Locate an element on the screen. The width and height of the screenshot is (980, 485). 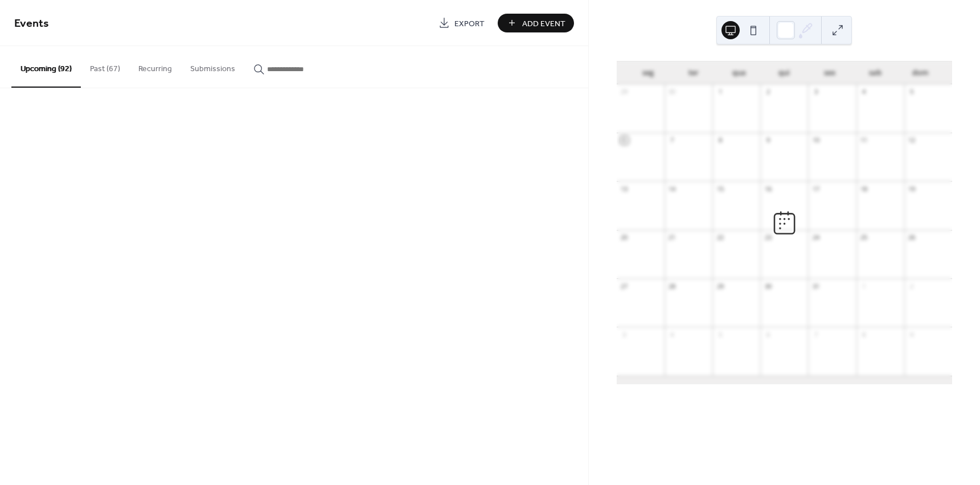
div: 22 is located at coordinates (720, 237).